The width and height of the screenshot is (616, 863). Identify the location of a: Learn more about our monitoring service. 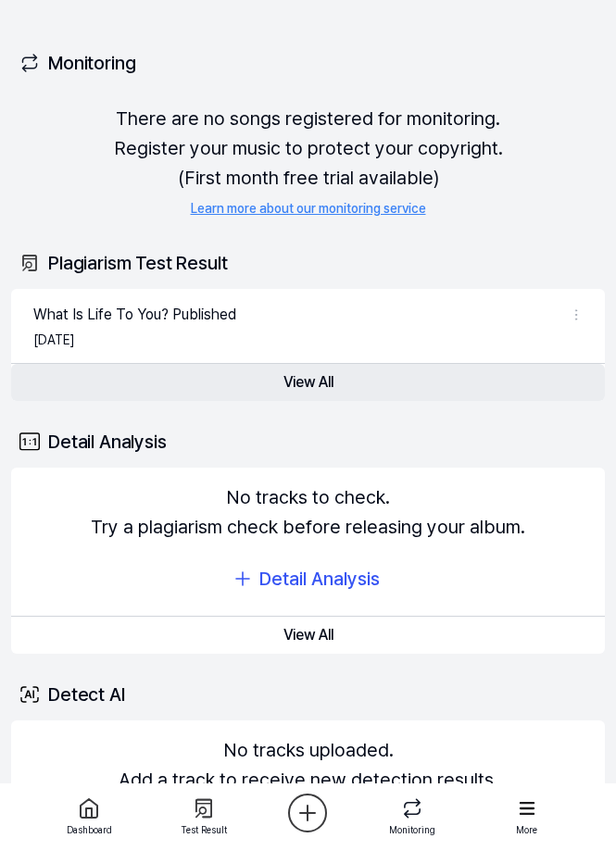
(308, 209).